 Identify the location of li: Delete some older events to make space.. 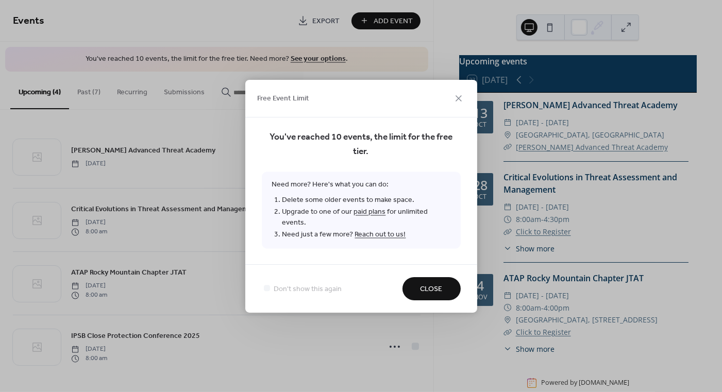
(366, 200).